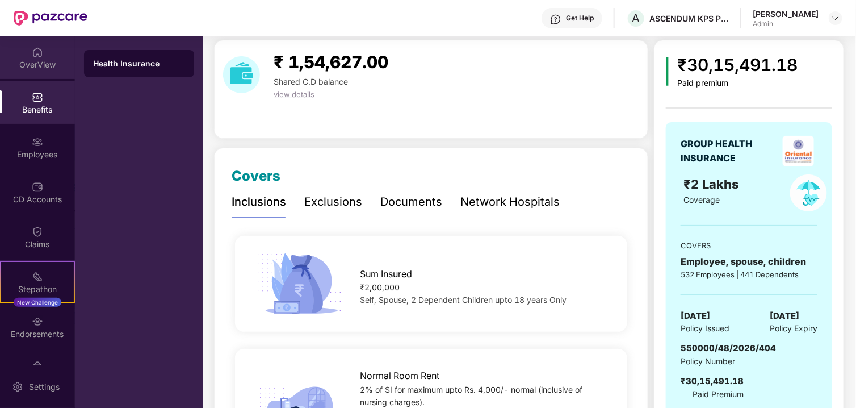 Image resolution: width=856 pixels, height=408 pixels. What do you see at coordinates (37, 97) in the screenshot?
I see `img: svg+xml;base64,PHN2ZyBpZD0iQmVuZWZpdHMiIHhtbG5zPSJodHRwOi8vd3d3LnczLm9yZy8yMDAwL3N2ZyIgd2lkdGg9Ij...` at bounding box center [37, 97].